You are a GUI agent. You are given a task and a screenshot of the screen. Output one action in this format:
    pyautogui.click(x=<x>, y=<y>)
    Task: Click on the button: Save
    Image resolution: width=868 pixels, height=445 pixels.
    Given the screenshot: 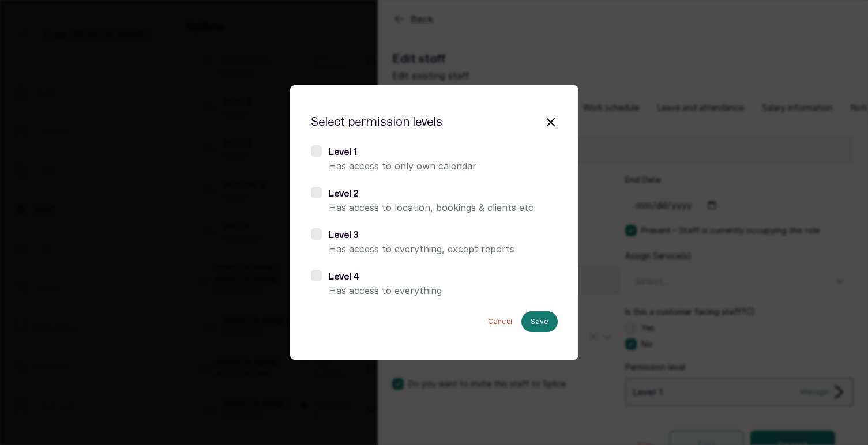 What is the action you would take?
    pyautogui.click(x=539, y=322)
    